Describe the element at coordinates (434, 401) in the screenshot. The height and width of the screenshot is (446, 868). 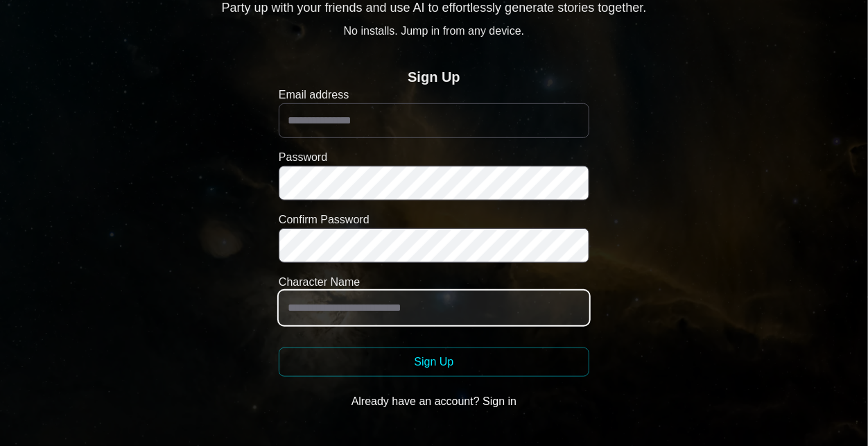
I see `button: Already have an account? Sign in` at that location.